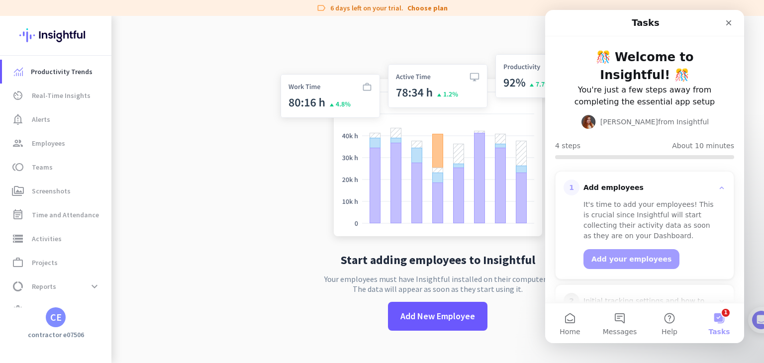 The image size is (764, 363). Describe the element at coordinates (427, 8) in the screenshot. I see `a: Choose plan` at that location.